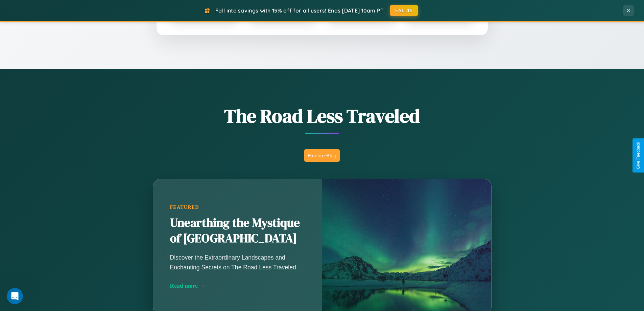  What do you see at coordinates (237, 207) in the screenshot?
I see `div: Featured` at bounding box center [237, 207].